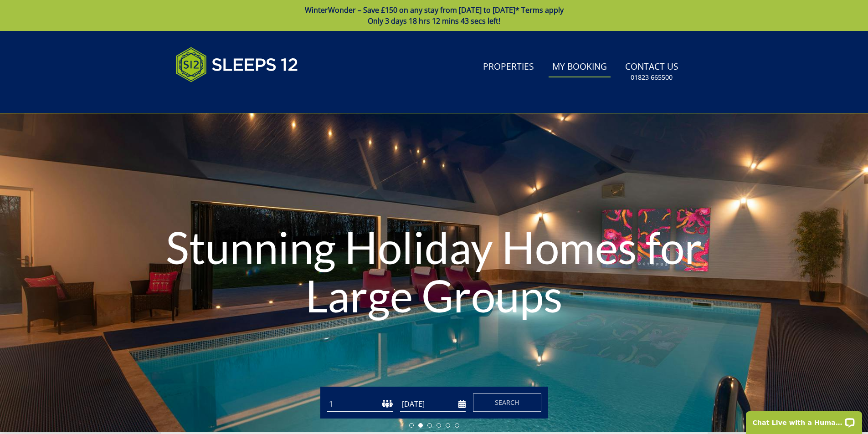 The image size is (868, 434). Describe the element at coordinates (652, 71) in the screenshot. I see `a: Contact Us01823 665500` at that location.